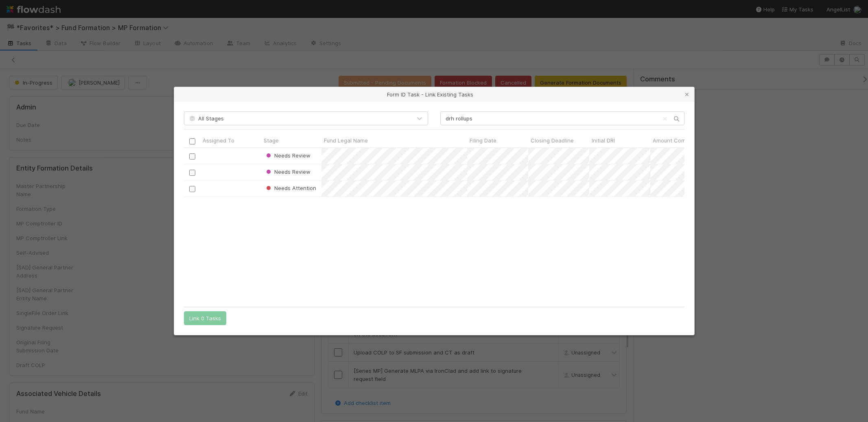 This screenshot has height=422, width=868. I want to click on div: Needs Attention, so click(290, 188).